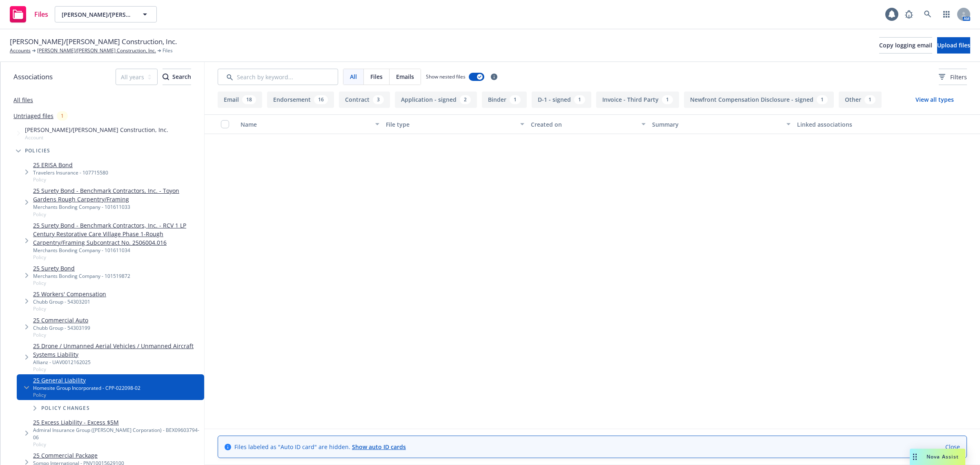 This screenshot has width=980, height=465. What do you see at coordinates (225, 125) in the screenshot?
I see `input: Select all` at bounding box center [225, 125].